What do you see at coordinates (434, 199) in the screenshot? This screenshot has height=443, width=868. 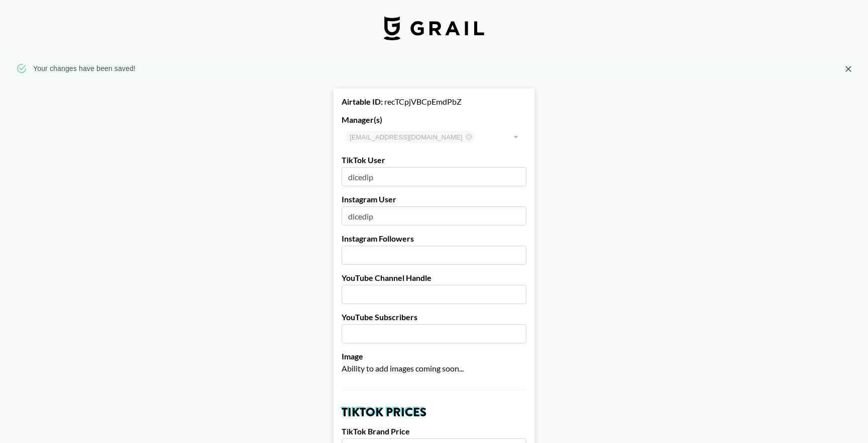 I see `label: Instagram User` at bounding box center [434, 199].